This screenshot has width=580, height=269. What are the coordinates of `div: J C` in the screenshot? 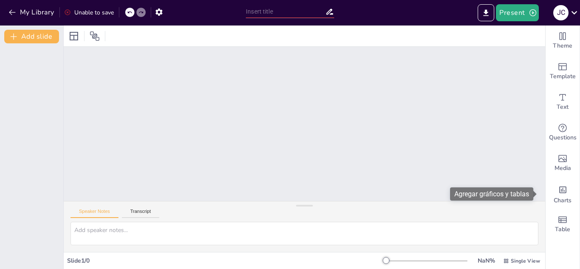 It's located at (561, 13).